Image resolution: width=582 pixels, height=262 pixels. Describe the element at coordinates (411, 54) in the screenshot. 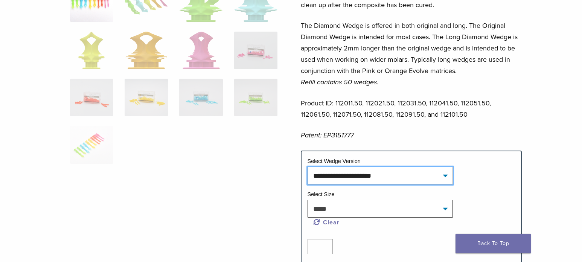

I see `p: The Diamond Wedge is offered in both original and long. The Original Diamond Wedge is intended fo...` at that location.